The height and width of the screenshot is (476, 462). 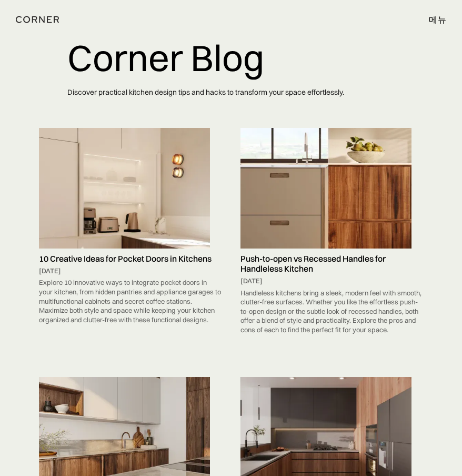 What do you see at coordinates (231, 92) in the screenshot?
I see `p: Discover practical kitchen design tips and hacks to transform your space effortlessly.` at bounding box center [231, 92].